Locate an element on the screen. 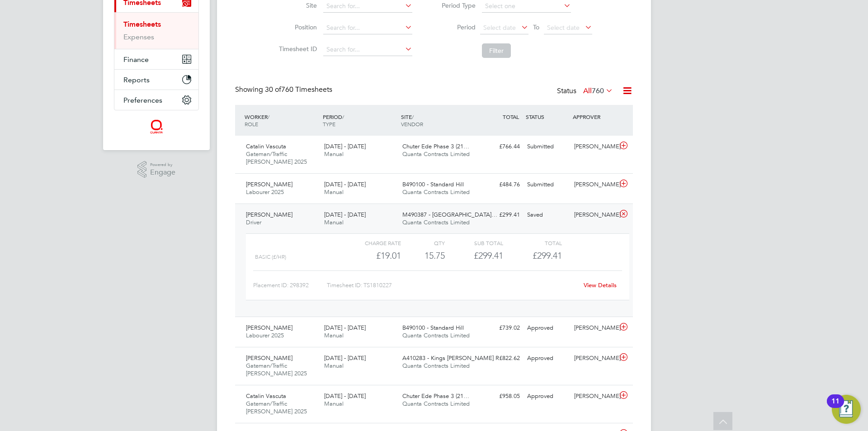 The height and width of the screenshot is (431, 868). div: £958.05 is located at coordinates (500, 396).